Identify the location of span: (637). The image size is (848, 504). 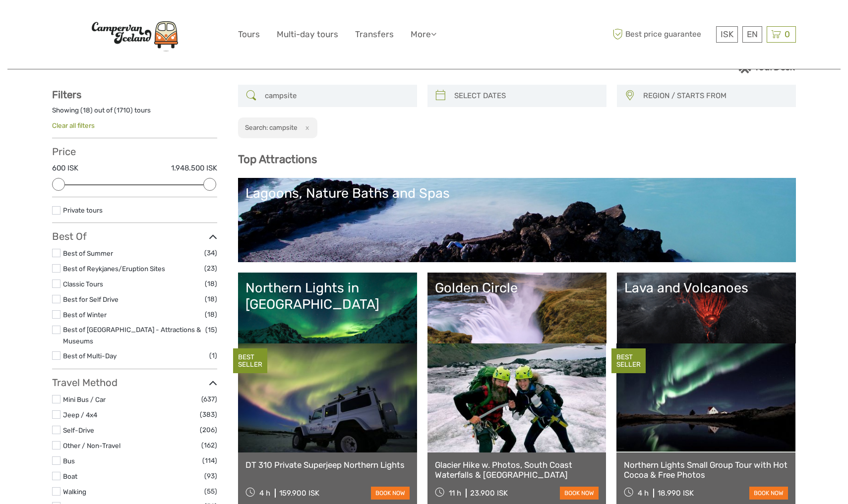
(209, 399).